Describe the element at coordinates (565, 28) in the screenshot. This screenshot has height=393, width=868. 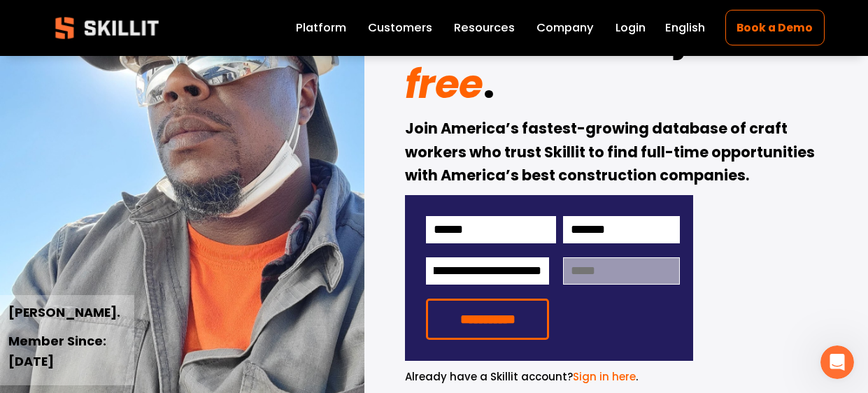
I see `a: Company` at that location.